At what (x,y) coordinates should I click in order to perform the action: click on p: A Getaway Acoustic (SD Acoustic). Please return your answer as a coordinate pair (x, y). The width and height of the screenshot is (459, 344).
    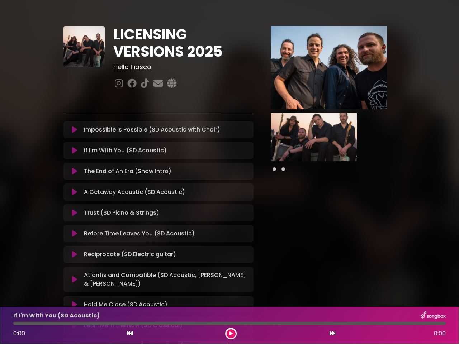
    Looking at the image, I should click on (135, 192).